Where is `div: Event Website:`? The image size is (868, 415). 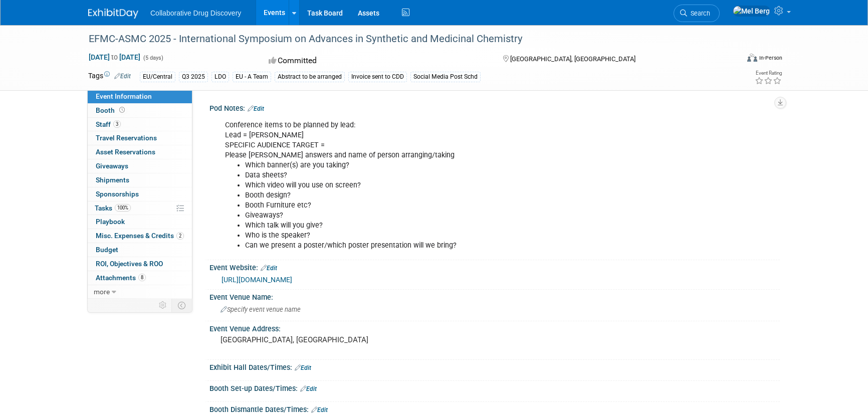
div: Event Website: is located at coordinates (494, 267).